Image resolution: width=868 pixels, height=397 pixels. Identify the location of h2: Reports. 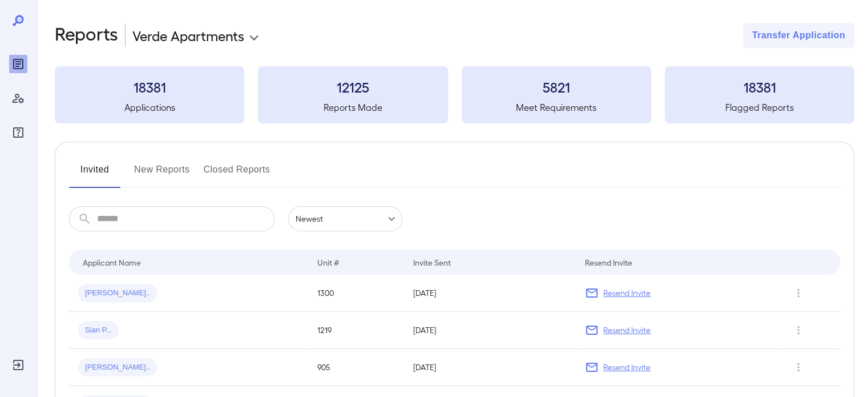
(86, 35).